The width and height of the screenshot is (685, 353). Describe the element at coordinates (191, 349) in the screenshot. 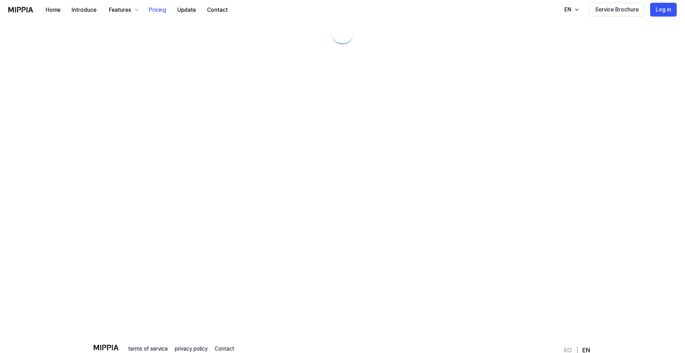

I see `a: privacy policy` at that location.